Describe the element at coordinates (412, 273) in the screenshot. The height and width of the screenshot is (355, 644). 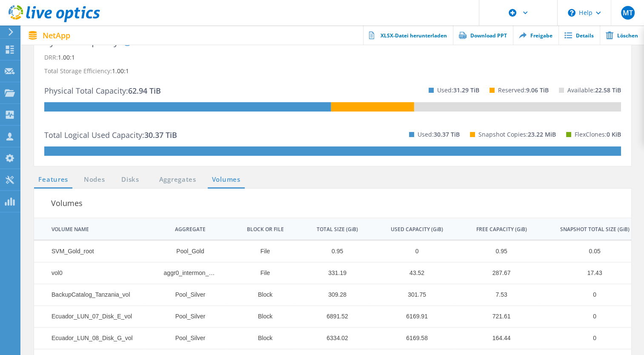
I see `td: Column USED CAPACITY (GiB), Value 43.52` at that location.